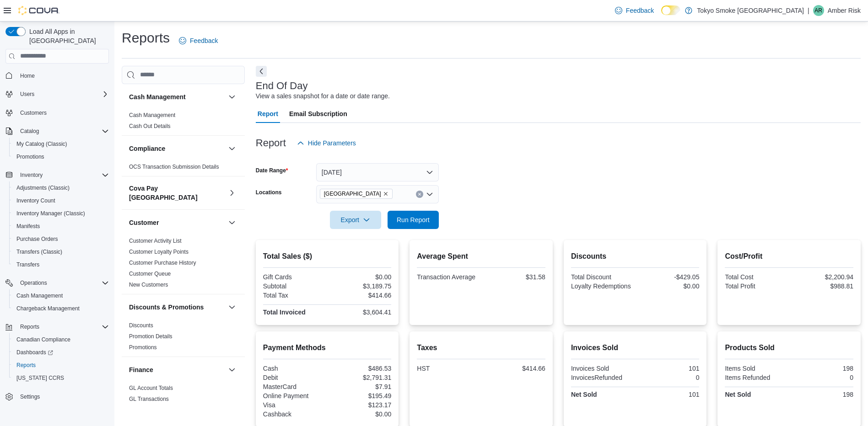  Describe the element at coordinates (48, 309) in the screenshot. I see `a: Chargeback Management` at that location.